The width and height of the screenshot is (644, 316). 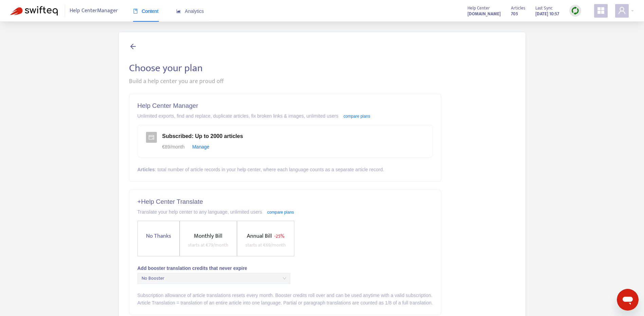 What do you see at coordinates (285, 212) in the screenshot?
I see `div: Translate your help center to any language, unlimited users` at bounding box center [285, 212].